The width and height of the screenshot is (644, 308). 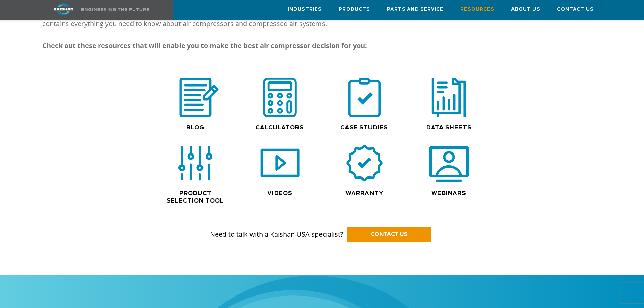 I want to click on div: case study icon, so click(x=364, y=97).